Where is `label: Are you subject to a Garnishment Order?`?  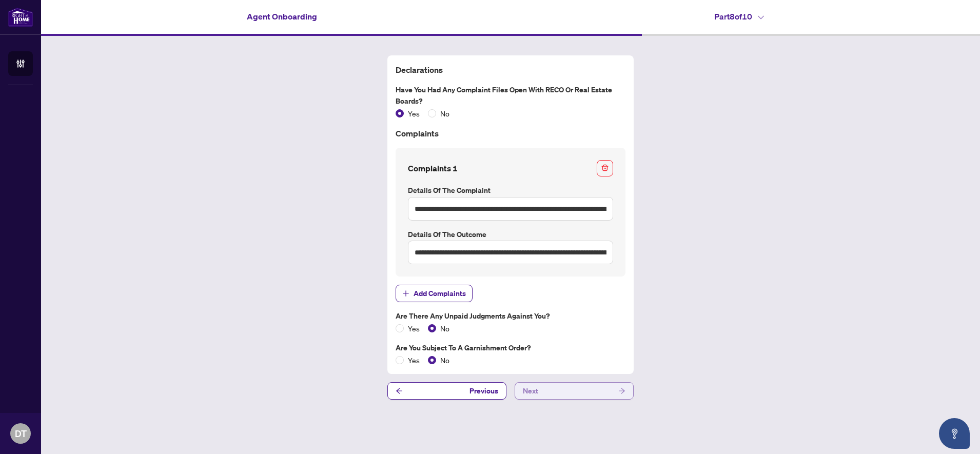
label: Are you subject to a Garnishment Order? is located at coordinates (511, 347).